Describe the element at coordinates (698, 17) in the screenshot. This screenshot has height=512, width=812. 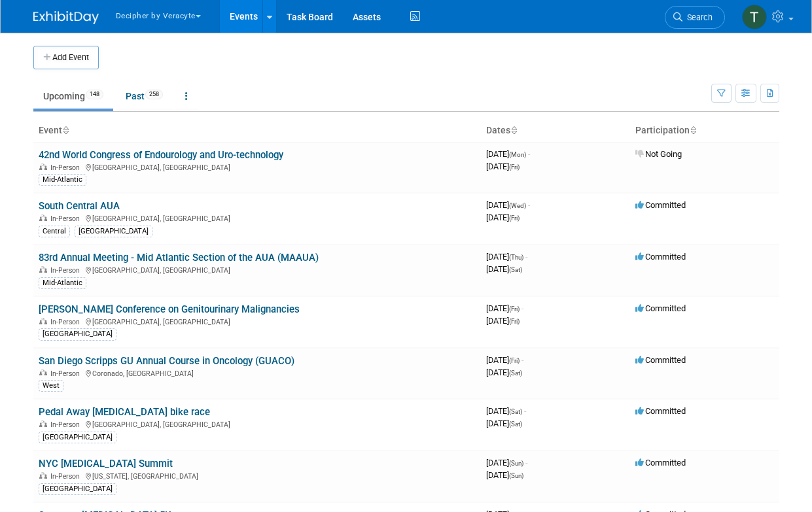
I see `span: Search` at that location.